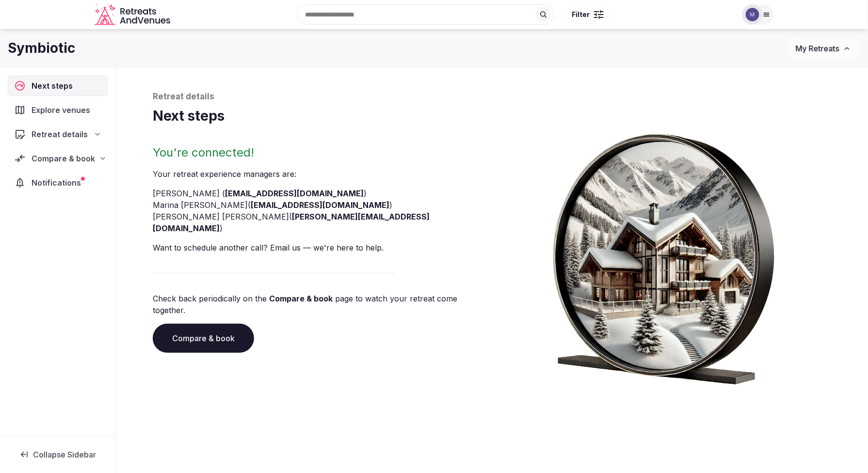  What do you see at coordinates (752, 15) in the screenshot?
I see `img: mia` at bounding box center [752, 15].